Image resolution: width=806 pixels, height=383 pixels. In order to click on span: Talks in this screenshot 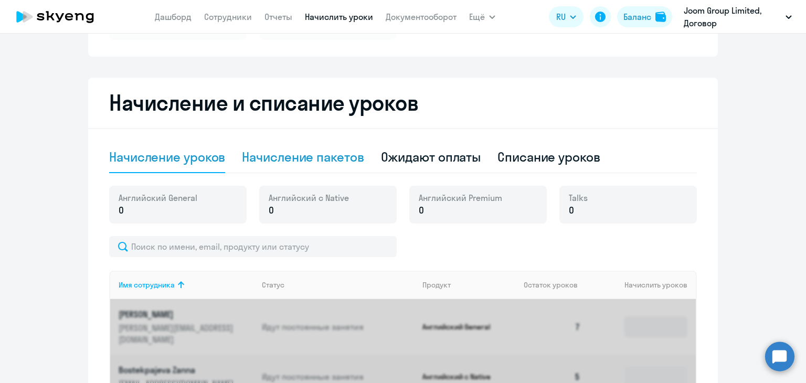, I will do `click(578, 198)`.